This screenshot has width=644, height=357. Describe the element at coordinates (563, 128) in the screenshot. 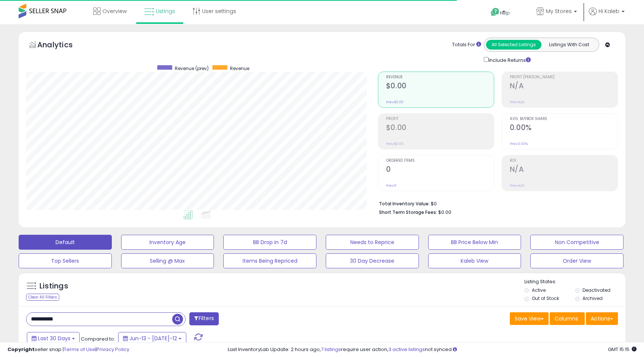

I see `h2: 0.00%` at that location.